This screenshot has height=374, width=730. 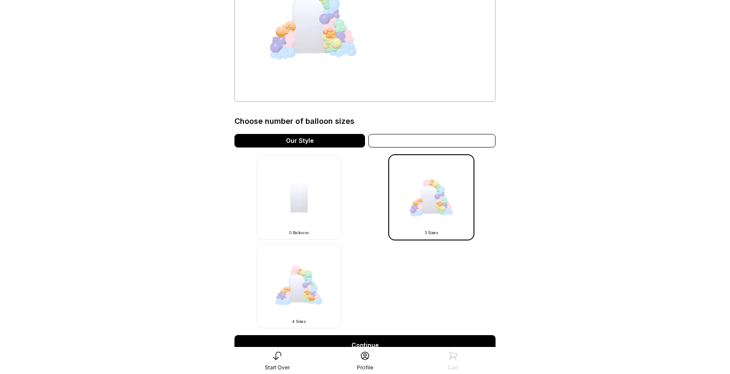 What do you see at coordinates (299, 322) in the screenshot?
I see `div: 4 Sizes` at bounding box center [299, 322].